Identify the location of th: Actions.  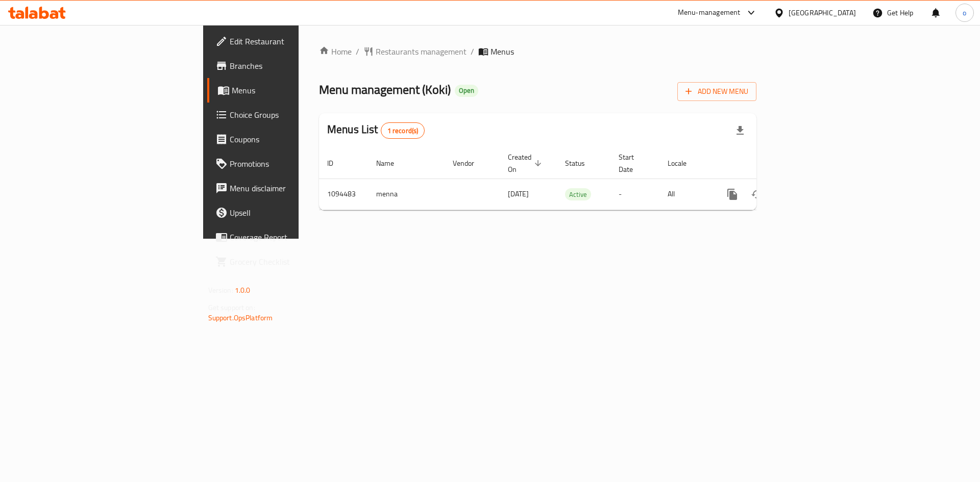
(769, 164).